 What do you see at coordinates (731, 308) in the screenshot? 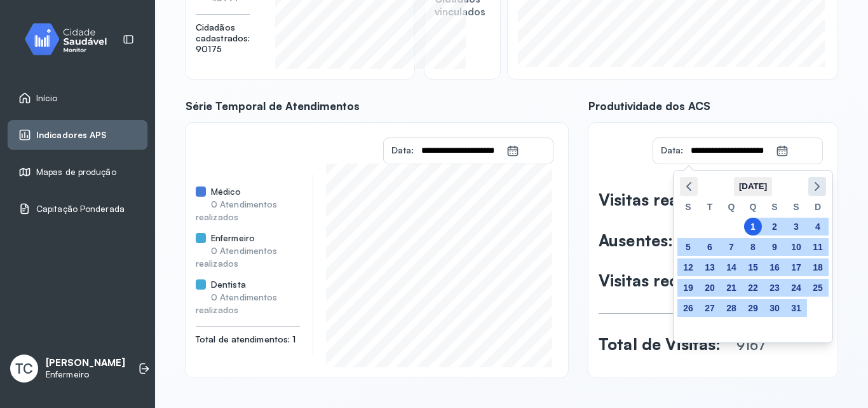
I see `div: quarta-feira, 28 de mai. de 2025` at bounding box center [731, 308].